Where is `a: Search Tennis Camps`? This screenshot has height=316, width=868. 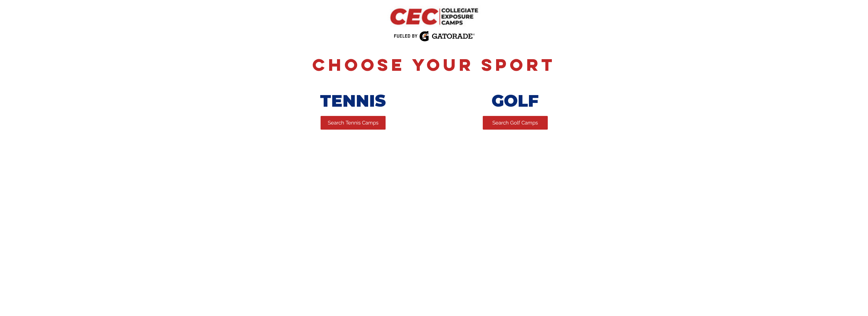 a: Search Tennis Camps is located at coordinates (353, 123).